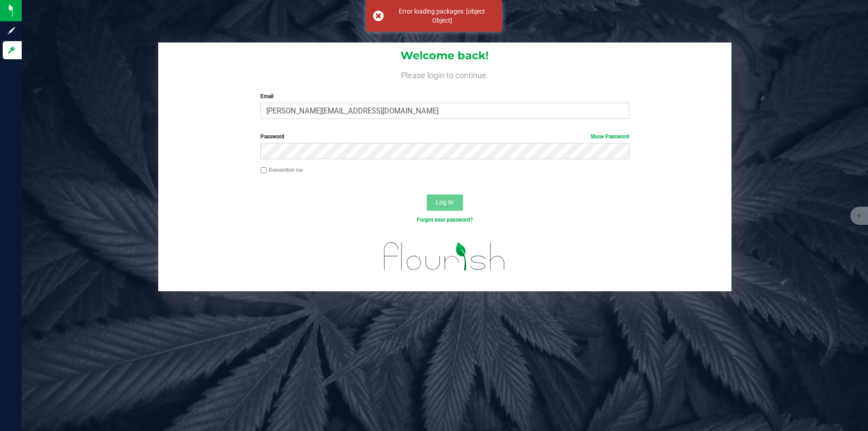  Describe the element at coordinates (445, 202) in the screenshot. I see `button: Log In` at that location.